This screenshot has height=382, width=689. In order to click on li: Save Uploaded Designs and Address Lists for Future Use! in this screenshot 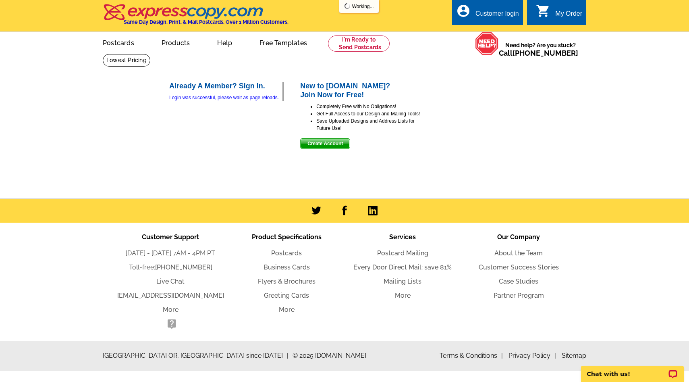, I will do `click(369, 125)`.